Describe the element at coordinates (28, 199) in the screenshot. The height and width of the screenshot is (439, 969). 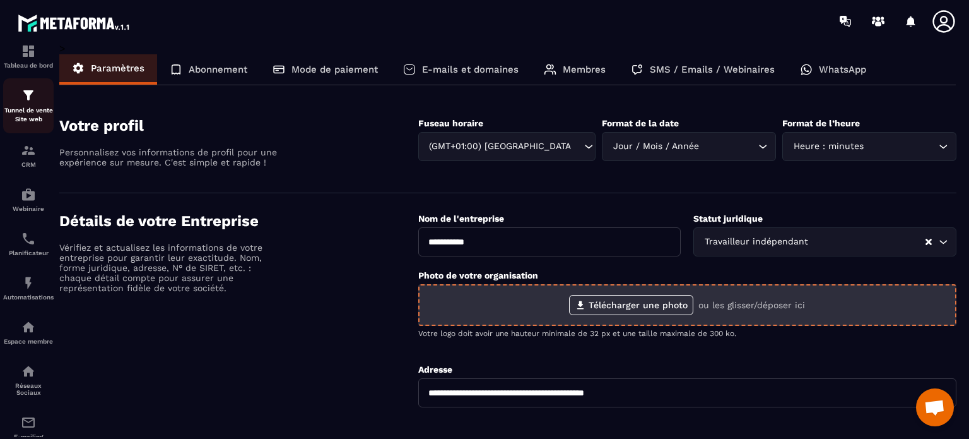
I see `a: automationsautomationsWebinaire` at that location.